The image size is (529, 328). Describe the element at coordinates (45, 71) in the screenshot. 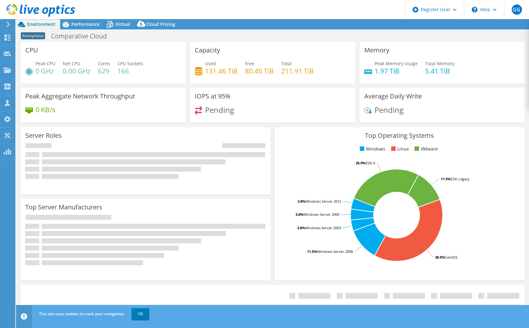

I see `h4: 0 GHz` at that location.